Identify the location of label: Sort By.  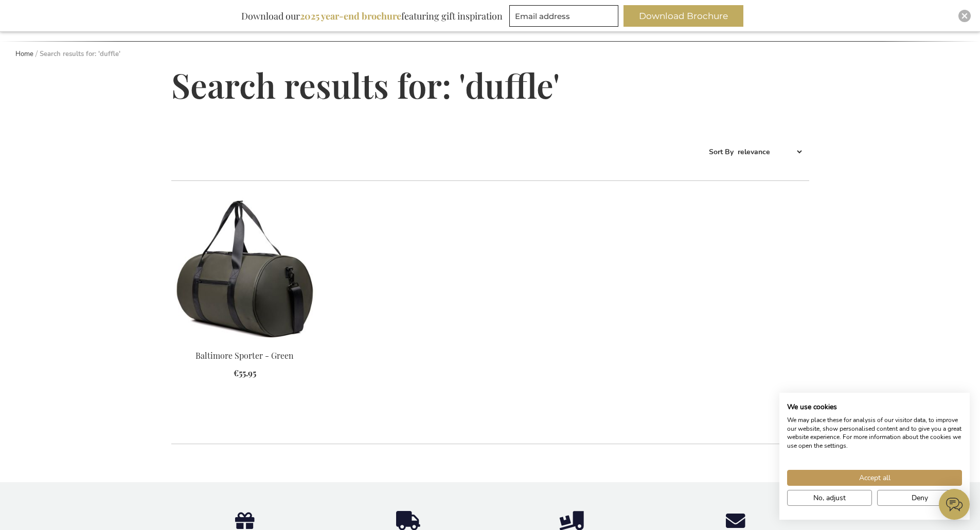
(721, 152).